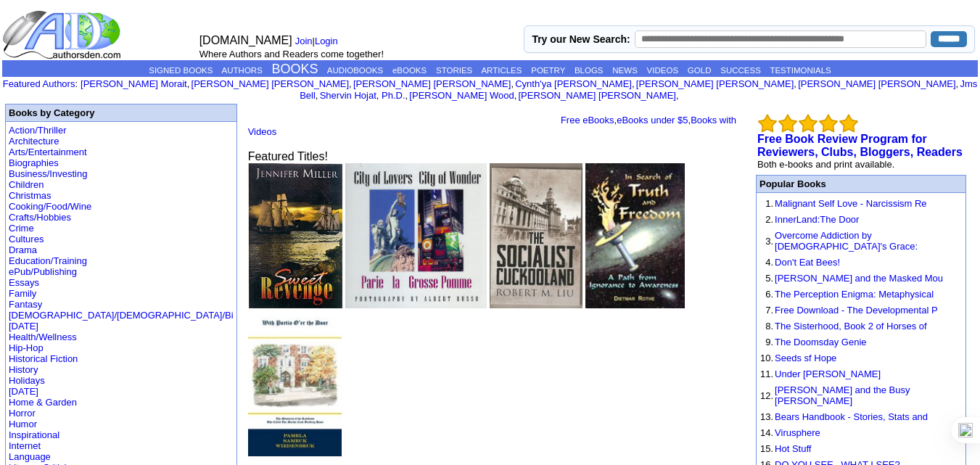 The height and width of the screenshot is (465, 980). I want to click on a: SIGNED BOOKS, so click(181, 71).